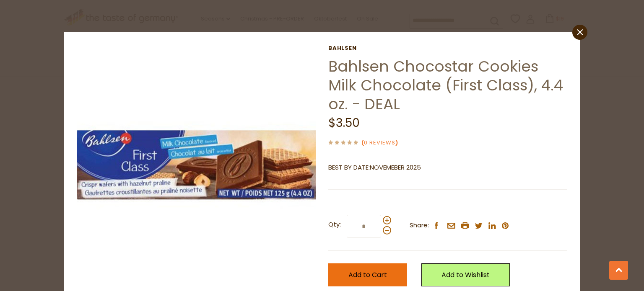  What do you see at coordinates (334, 225) in the screenshot?
I see `strong: Qty:` at bounding box center [334, 225].